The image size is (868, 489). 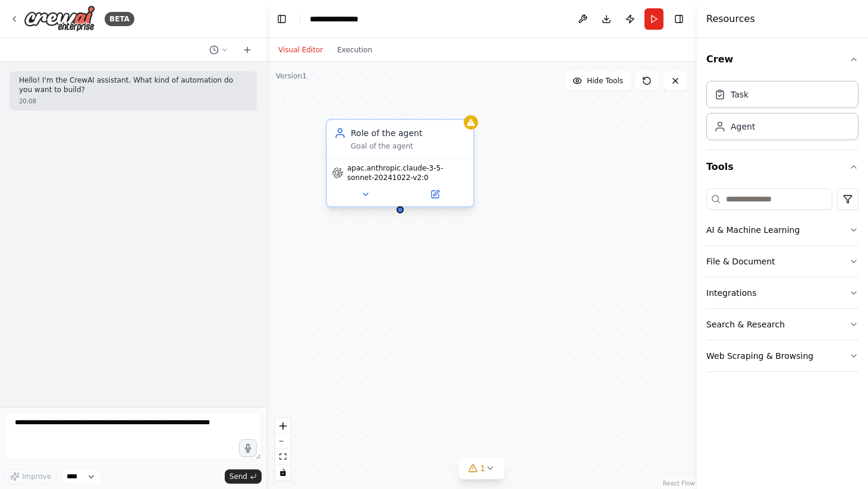 What do you see at coordinates (605, 80) in the screenshot?
I see `span: Hide Tools` at bounding box center [605, 80].